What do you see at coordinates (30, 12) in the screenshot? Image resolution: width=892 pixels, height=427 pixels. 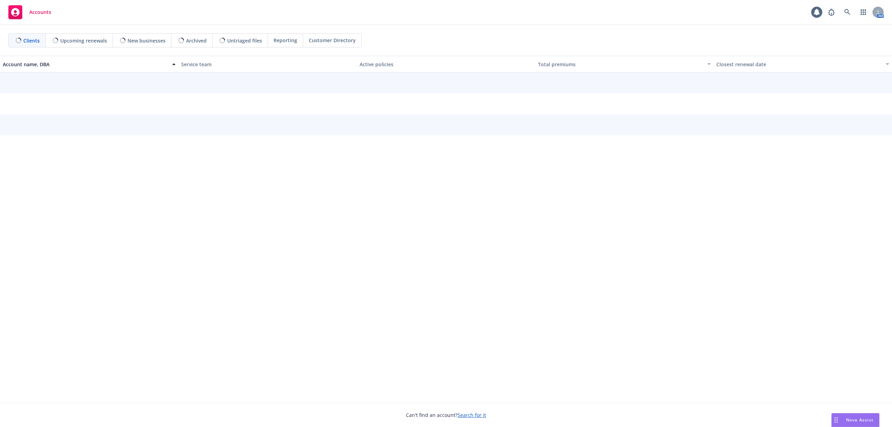 I see `a: Accounts` at bounding box center [30, 12].